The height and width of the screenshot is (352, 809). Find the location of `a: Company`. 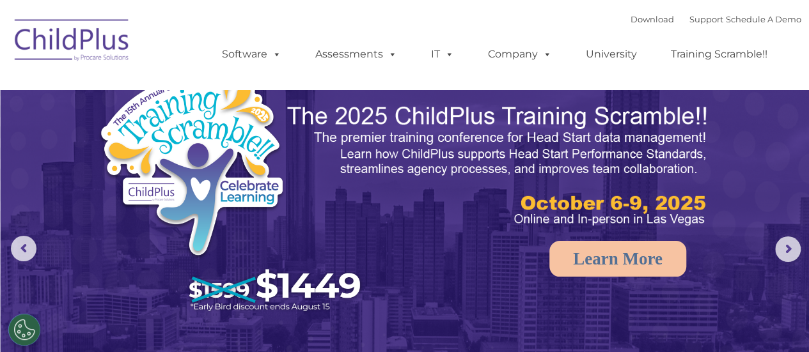

a: Company is located at coordinates (520, 54).